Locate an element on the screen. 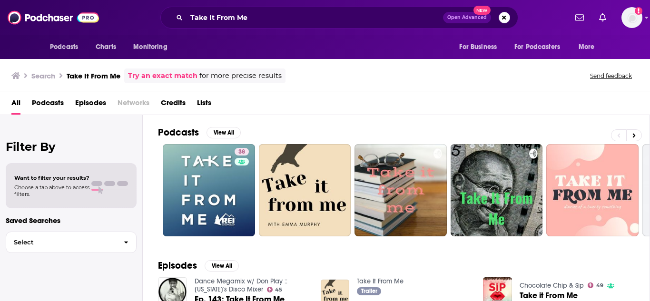 This screenshot has height=301, width=650. input: Search podcasts, credits, & more... is located at coordinates (315, 18).